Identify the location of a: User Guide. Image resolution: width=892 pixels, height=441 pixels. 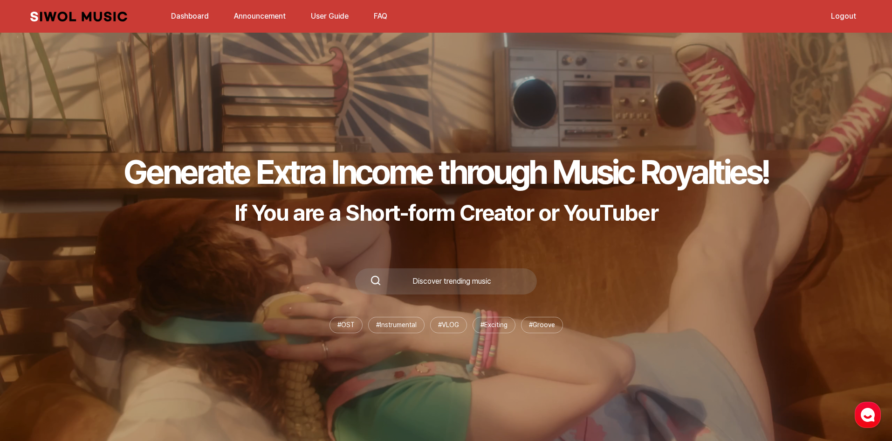
(330, 16).